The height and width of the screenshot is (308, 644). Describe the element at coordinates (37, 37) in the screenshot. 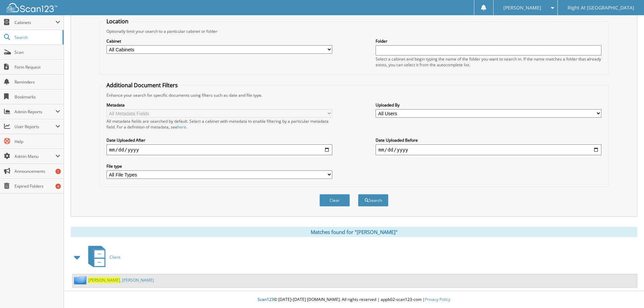

I see `span: Search` at that location.